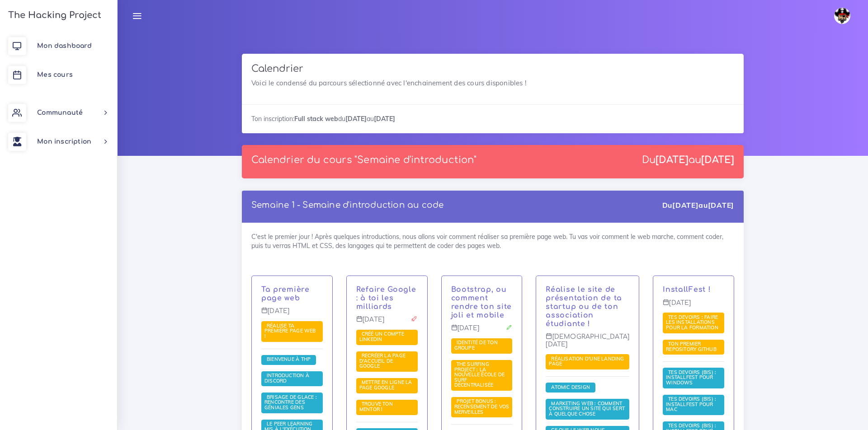 Image resolution: width=868 pixels, height=430 pixels. What do you see at coordinates (690, 403) in the screenshot?
I see `span: Tes devoirs (bis) : Installfest pour MAC` at bounding box center [690, 403].